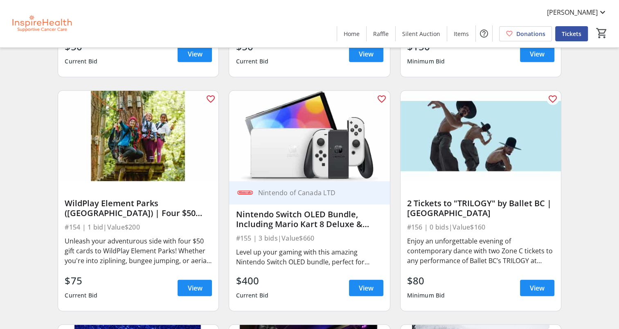  Describe the element at coordinates (481, 251) in the screenshot. I see `div: Enjoy an unforgettable evening of contemporary dance with two Zone C tickets to any performance o...` at that location.